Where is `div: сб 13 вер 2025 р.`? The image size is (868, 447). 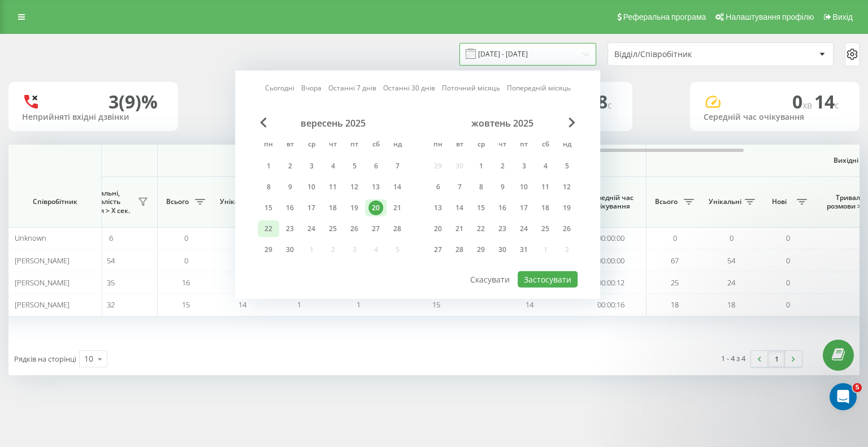
div: сб 13 вер 2025 р. is located at coordinates (376, 187).